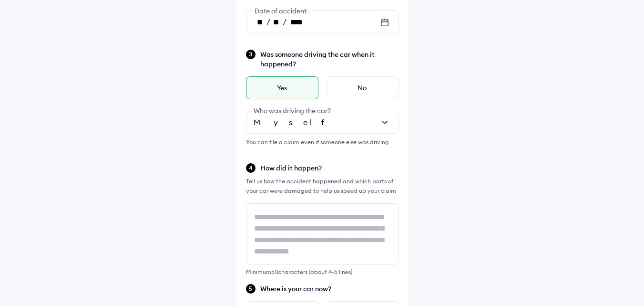 This screenshot has height=306, width=644. I want to click on span: Was someone driving the car when it happened?, so click(329, 59).